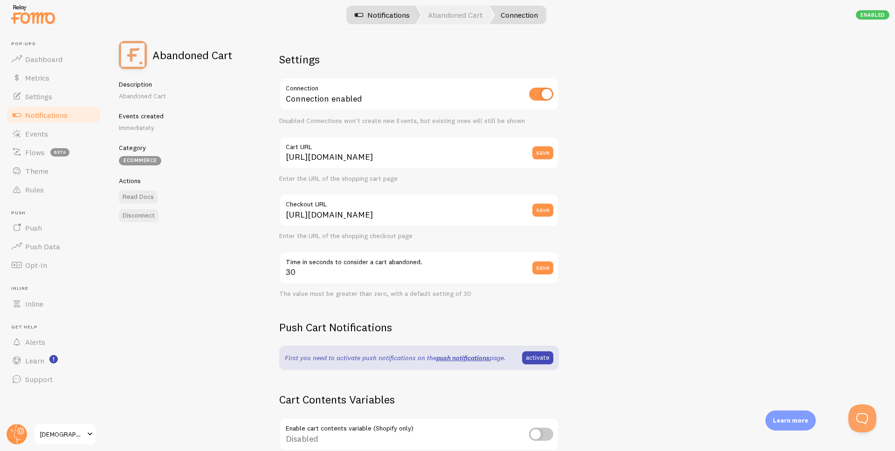 The image size is (895, 451). I want to click on button: Disconnect, so click(138, 216).